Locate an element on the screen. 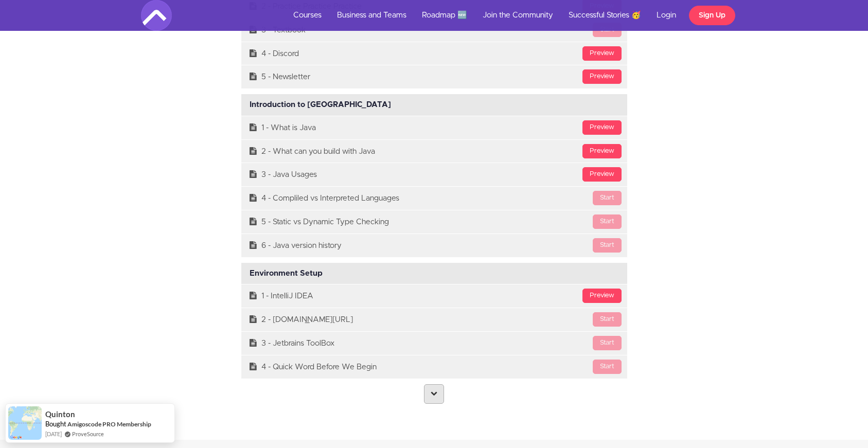 The image size is (868, 448). img: provesource social proof notification image is located at coordinates (25, 423).